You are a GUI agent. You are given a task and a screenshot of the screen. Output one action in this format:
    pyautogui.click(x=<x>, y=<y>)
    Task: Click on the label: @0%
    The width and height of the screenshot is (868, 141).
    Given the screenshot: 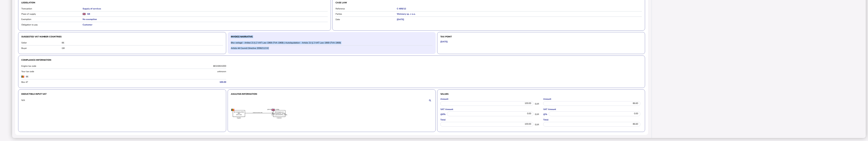 What is the action you would take?
    pyautogui.click(x=443, y=114)
    